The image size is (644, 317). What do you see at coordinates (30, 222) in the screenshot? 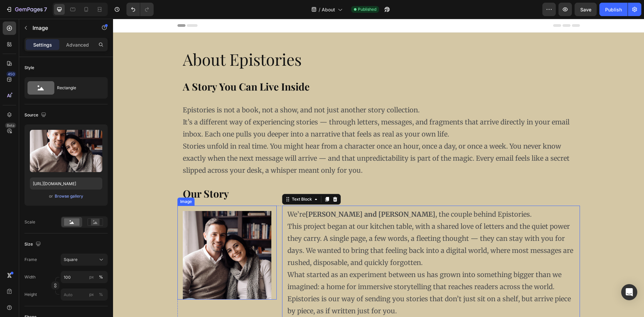
I see `div: Scale` at bounding box center [30, 222].